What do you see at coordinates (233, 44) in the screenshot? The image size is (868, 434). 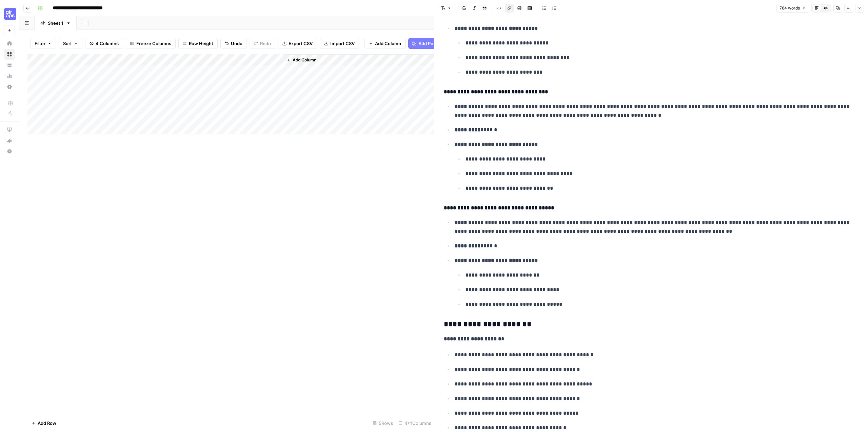 I see `button: Undo` at bounding box center [233, 44].